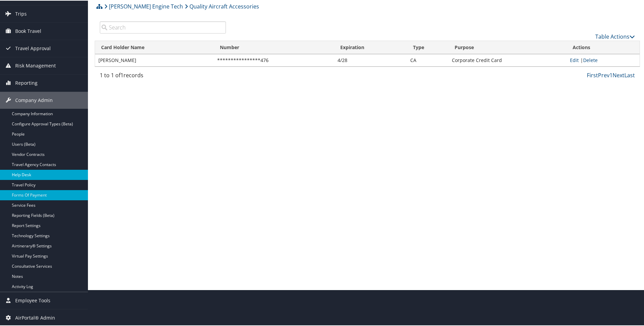 The height and width of the screenshot is (326, 644). I want to click on th: Actions, so click(603, 47).